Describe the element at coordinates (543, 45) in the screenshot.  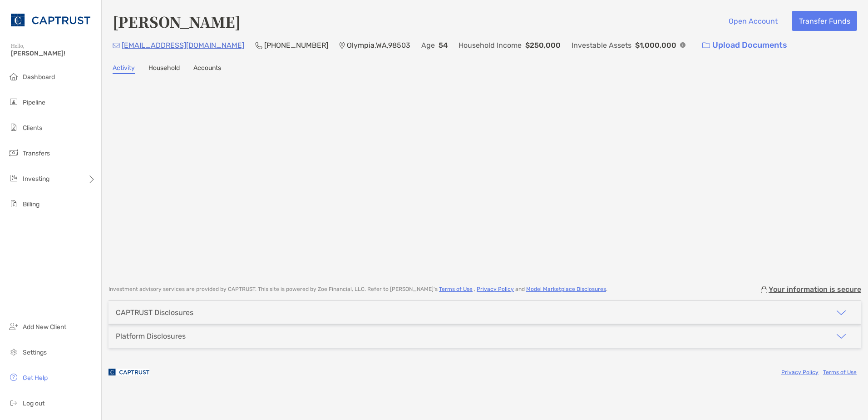
I see `p: $250,000` at that location.